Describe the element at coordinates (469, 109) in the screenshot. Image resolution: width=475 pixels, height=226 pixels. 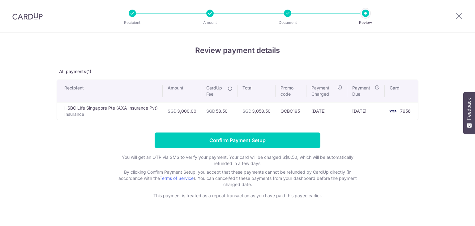
I see `span: Feedback` at that location.